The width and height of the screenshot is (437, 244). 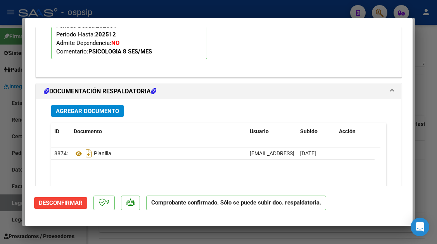 What do you see at coordinates (355, 131) in the screenshot?
I see `datatable-header-cell: Acción` at bounding box center [355, 131].